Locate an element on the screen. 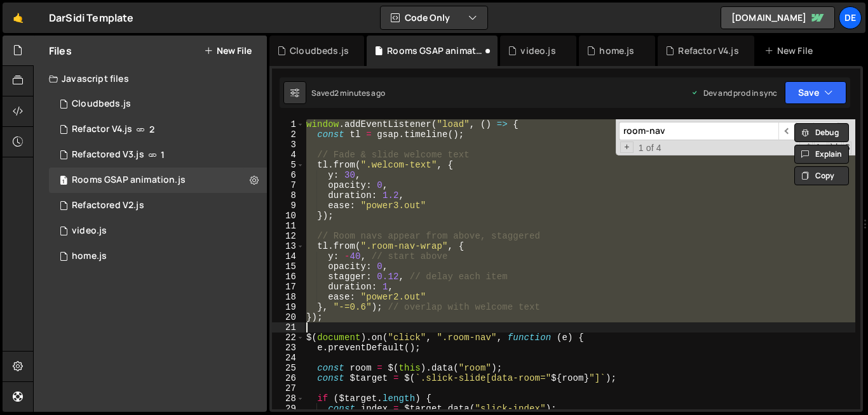 This screenshot has width=868, height=415. button: New File is located at coordinates (227, 51).